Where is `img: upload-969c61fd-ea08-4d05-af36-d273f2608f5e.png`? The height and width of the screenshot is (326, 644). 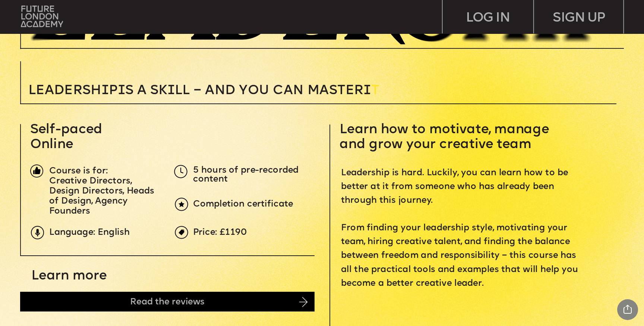
img: upload-969c61fd-ea08-4d05-af36-d273f2608f5e.png is located at coordinates (181, 233).